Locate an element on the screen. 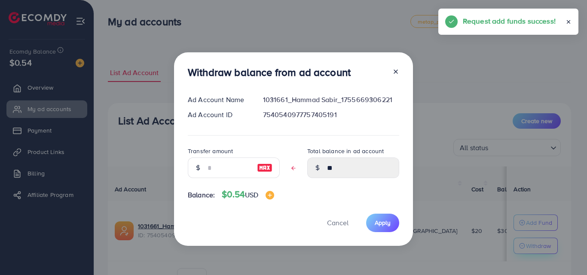 This screenshot has height=275, width=587. div: Ad Account Name is located at coordinates (218, 100).